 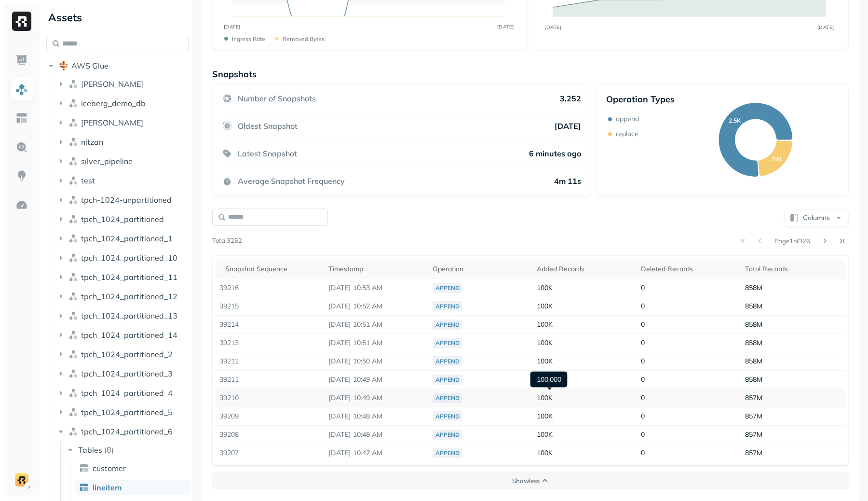 What do you see at coordinates (129, 315) in the screenshot?
I see `span: tpch_1024_partitioned_13` at bounding box center [129, 315].